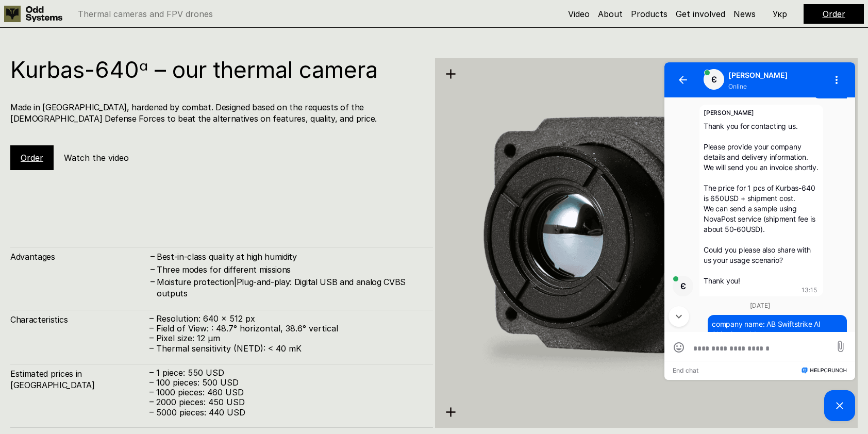 This screenshot has height=434, width=868. Describe the element at coordinates (286, 373) in the screenshot. I see `p: – 1 piece: 550 USD` at that location.